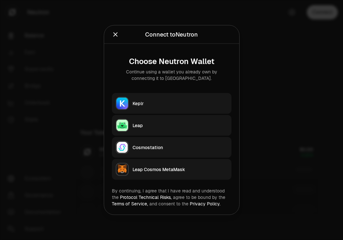 Image resolution: width=343 pixels, height=240 pixels. I want to click on button: Close, so click(115, 35).